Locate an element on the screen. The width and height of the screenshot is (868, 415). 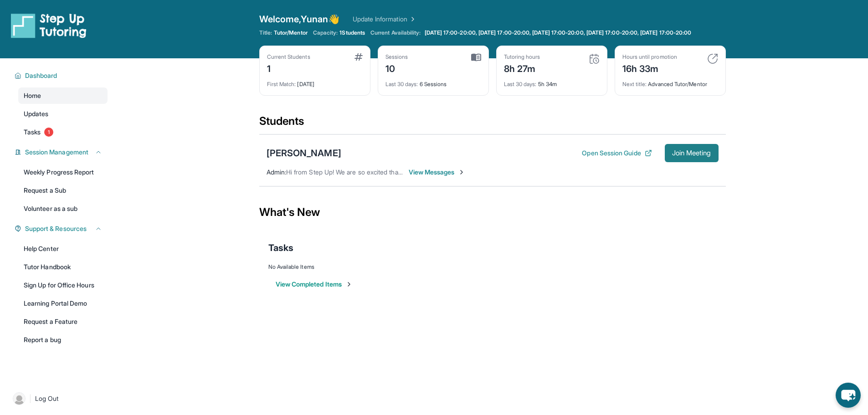
div: Advanced Tutor/Mentor is located at coordinates (670, 81).